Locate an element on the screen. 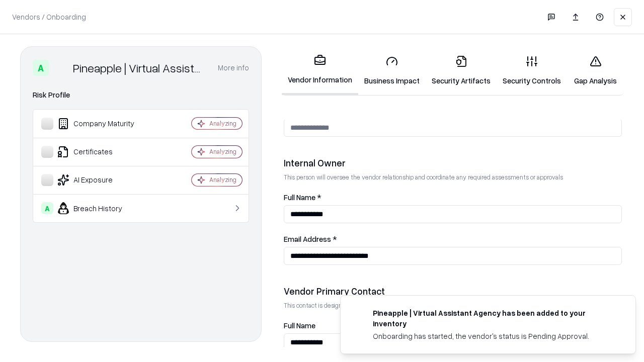 The width and height of the screenshot is (644, 362). div: Certificates is located at coordinates (102, 152).